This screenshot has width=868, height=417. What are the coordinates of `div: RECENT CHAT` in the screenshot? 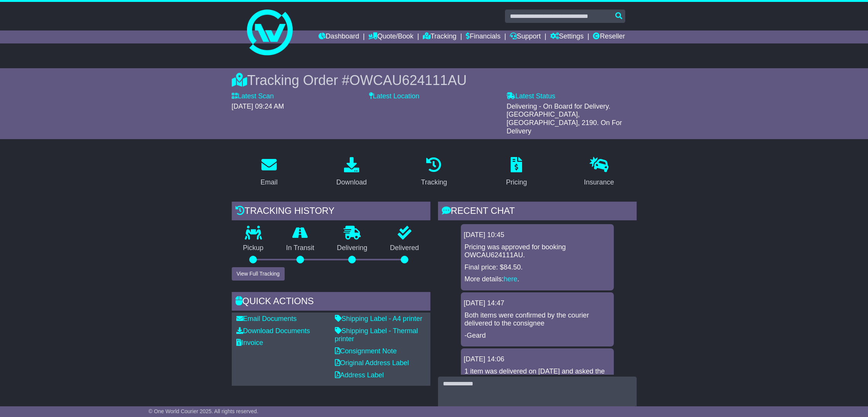 It's located at (538, 212).